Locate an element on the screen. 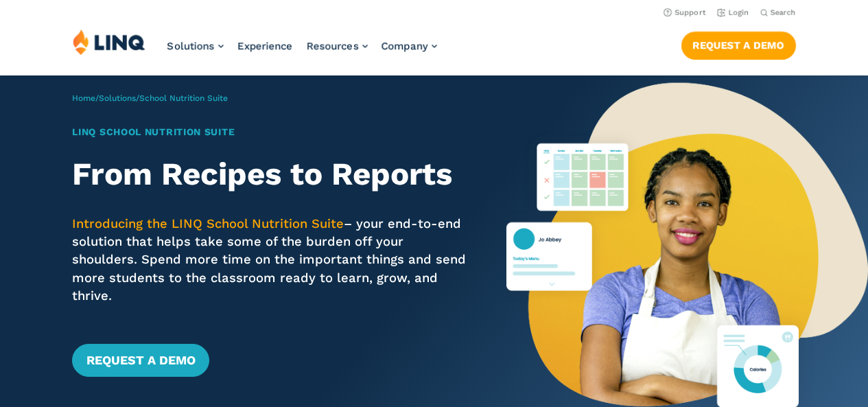  span: Introducing the LINQ School Nutrition Suite is located at coordinates (208, 223).